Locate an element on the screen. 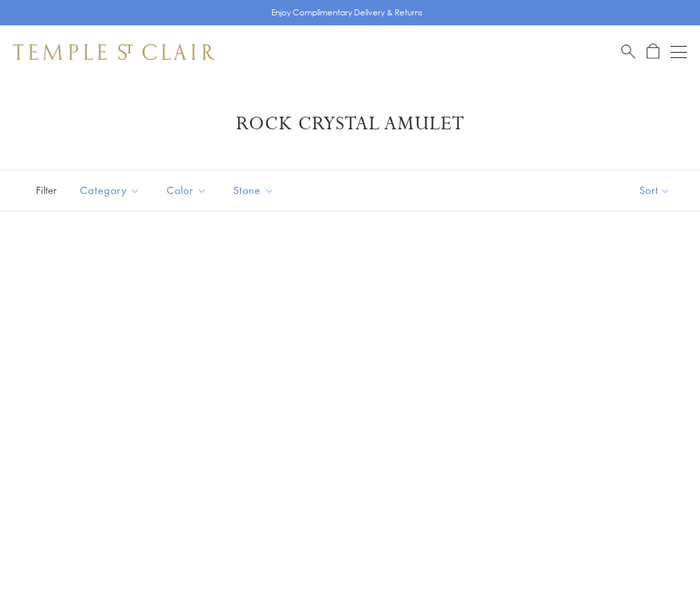 This screenshot has width=700, height=592. span: Stone is located at coordinates (255, 190).